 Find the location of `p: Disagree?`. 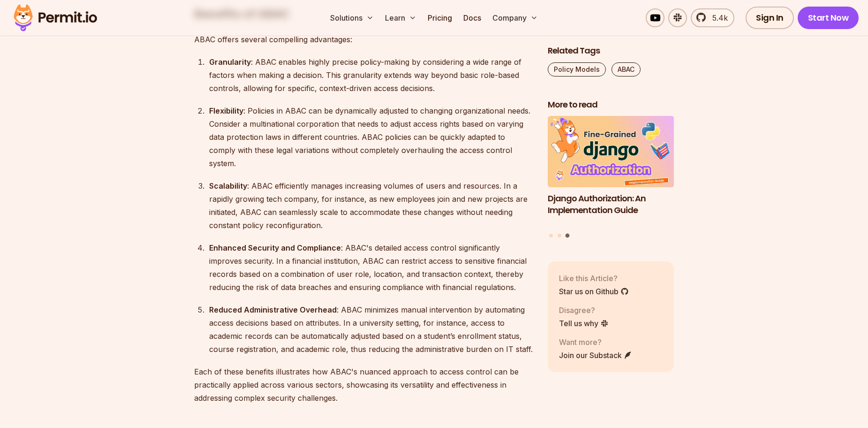

p: Disagree? is located at coordinates (584, 310).